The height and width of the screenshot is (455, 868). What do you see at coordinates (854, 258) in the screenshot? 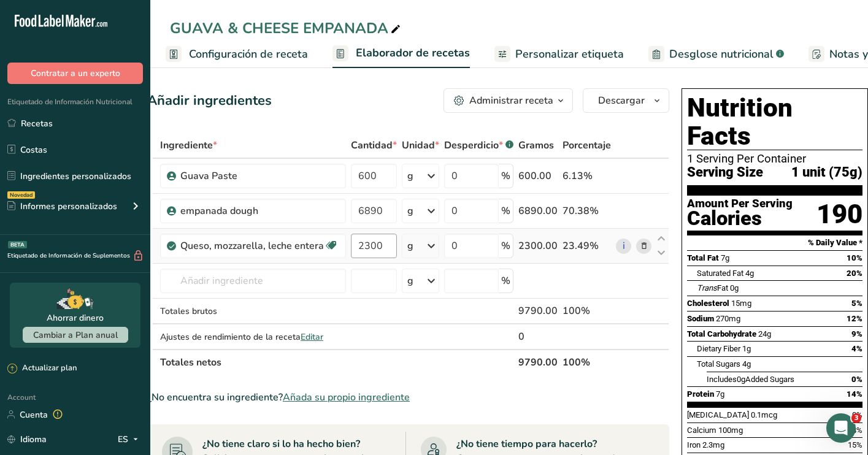
I see `span: 10%` at bounding box center [854, 258].